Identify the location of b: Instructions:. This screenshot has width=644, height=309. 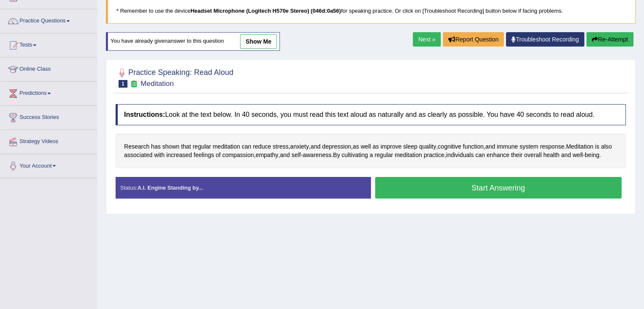
(144, 114).